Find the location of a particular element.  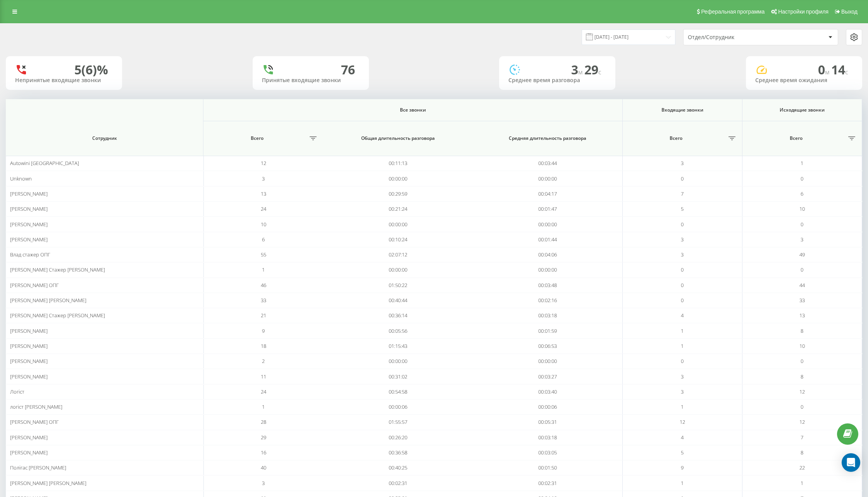

span: 21 is located at coordinates (264, 315).